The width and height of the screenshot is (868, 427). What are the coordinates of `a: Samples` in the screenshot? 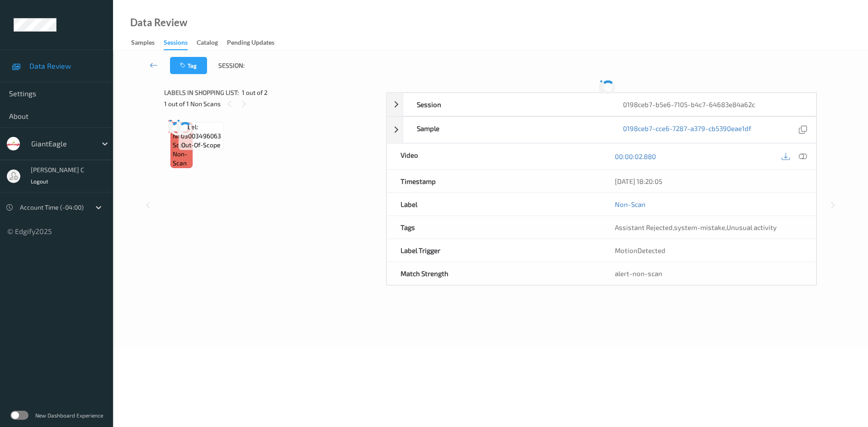 It's located at (147, 43).